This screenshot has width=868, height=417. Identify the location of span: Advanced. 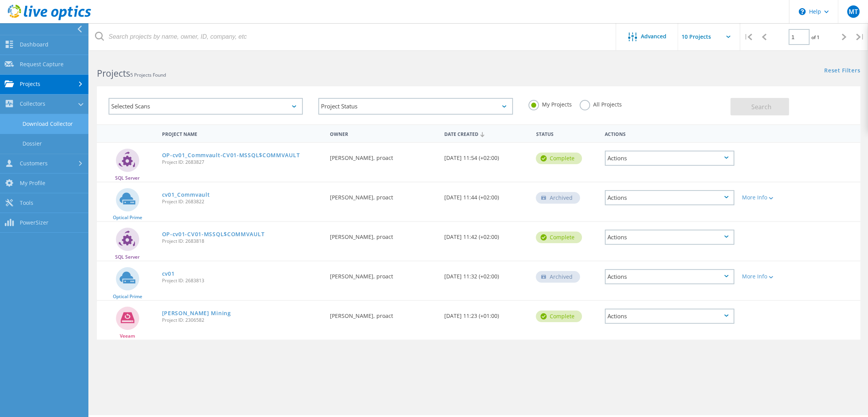
(653, 36).